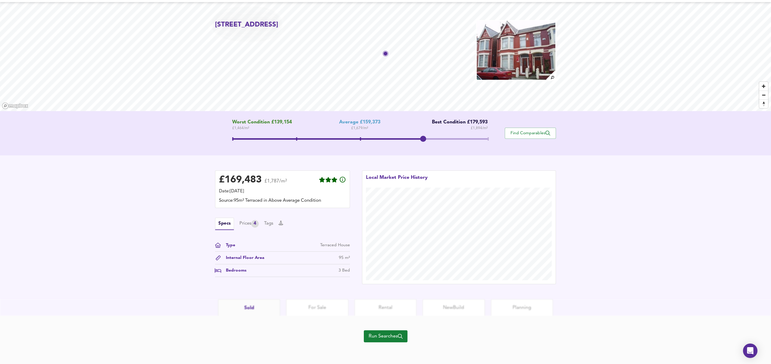 The width and height of the screenshot is (771, 364). I want to click on span: £ 1,894 / m², so click(479, 128).